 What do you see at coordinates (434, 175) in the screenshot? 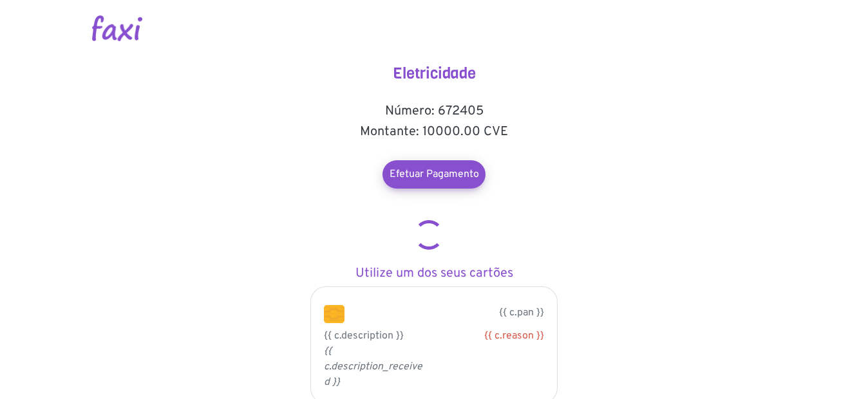
I see `a: Efetuar Pagamento` at bounding box center [434, 175].